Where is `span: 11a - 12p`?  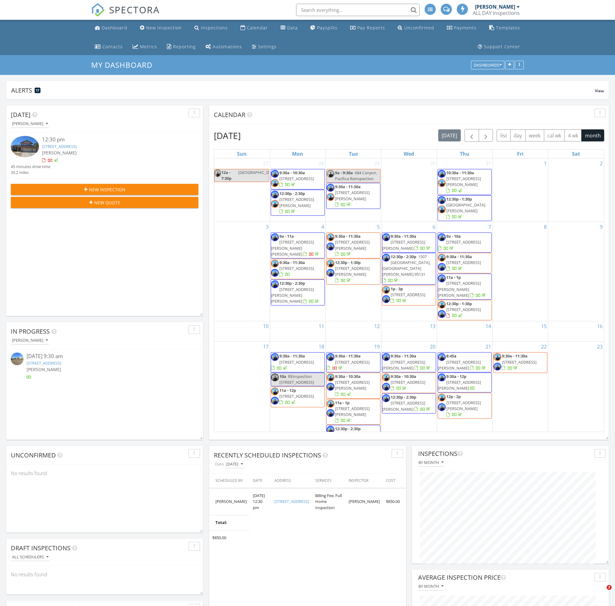
span: 11a - 12p is located at coordinates (288, 390).